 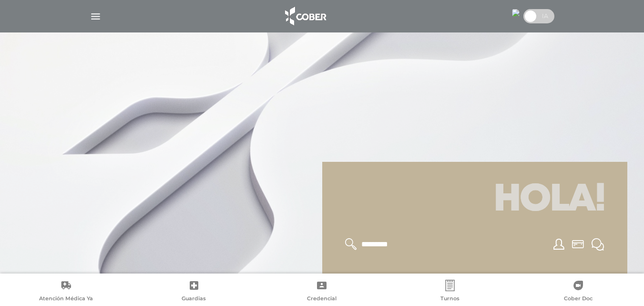 What do you see at coordinates (450, 299) in the screenshot?
I see `span: Turnos` at bounding box center [450, 299].